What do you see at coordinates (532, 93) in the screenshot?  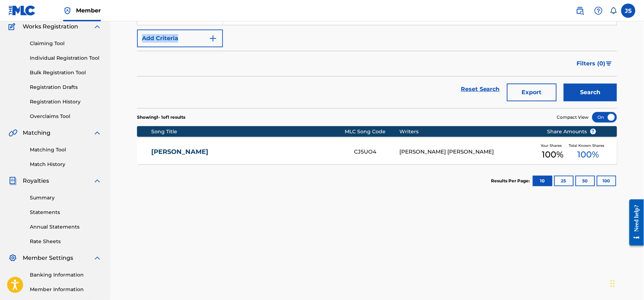 I see `button: Export` at bounding box center [532, 93].